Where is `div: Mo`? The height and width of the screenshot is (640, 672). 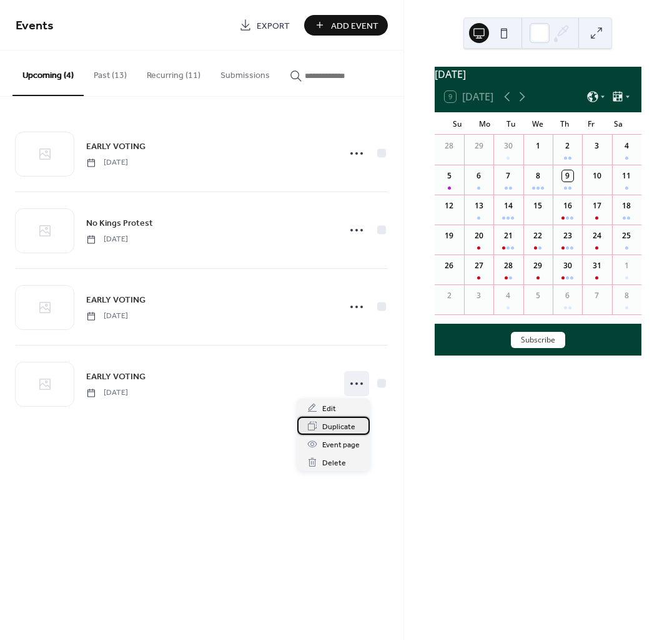 div: Mo is located at coordinates (484, 124).